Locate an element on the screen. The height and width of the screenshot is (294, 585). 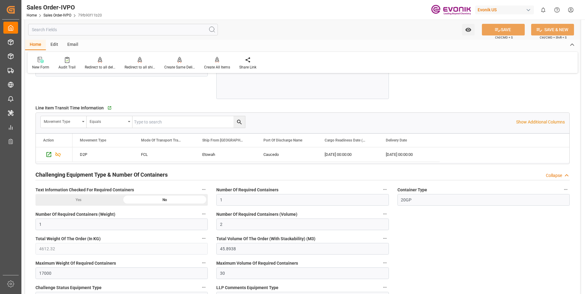
button: Container Type is located at coordinates (566, 190).